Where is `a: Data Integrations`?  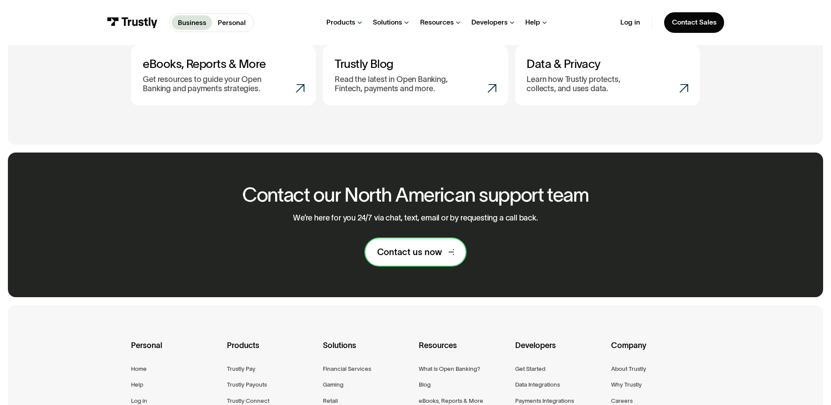
a: Data Integrations is located at coordinates (538, 384).